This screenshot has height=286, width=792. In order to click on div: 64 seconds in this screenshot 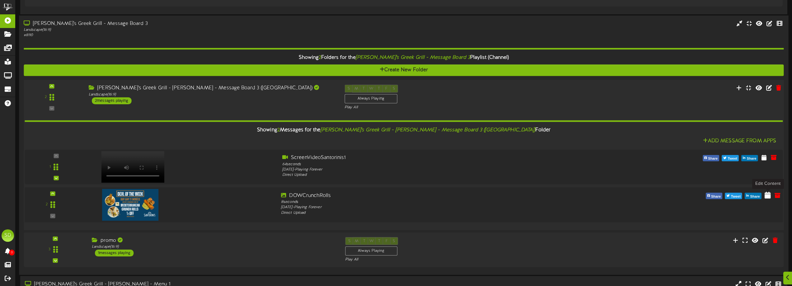, I will do `click(435, 164)`.